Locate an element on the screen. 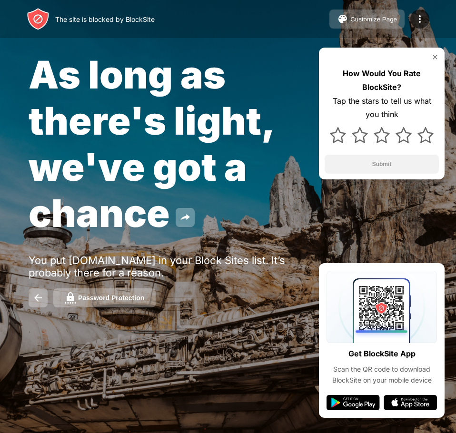 Image resolution: width=456 pixels, height=433 pixels. img: back.svg is located at coordinates (38, 298).